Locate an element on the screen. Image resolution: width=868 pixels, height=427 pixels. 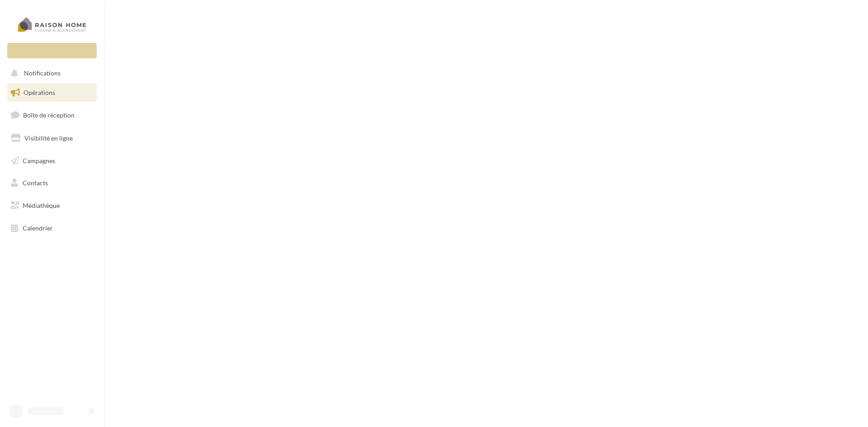
a: Calendrier is located at coordinates (52, 228).